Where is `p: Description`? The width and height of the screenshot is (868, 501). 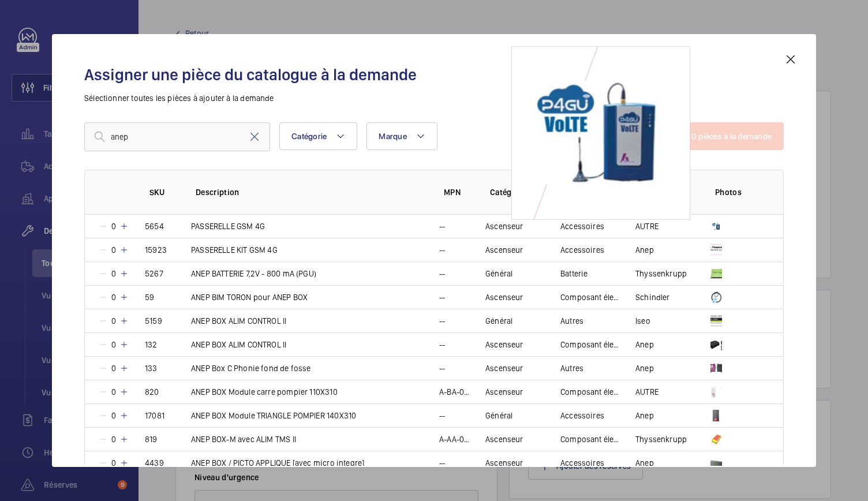
p: Description is located at coordinates (311, 192).